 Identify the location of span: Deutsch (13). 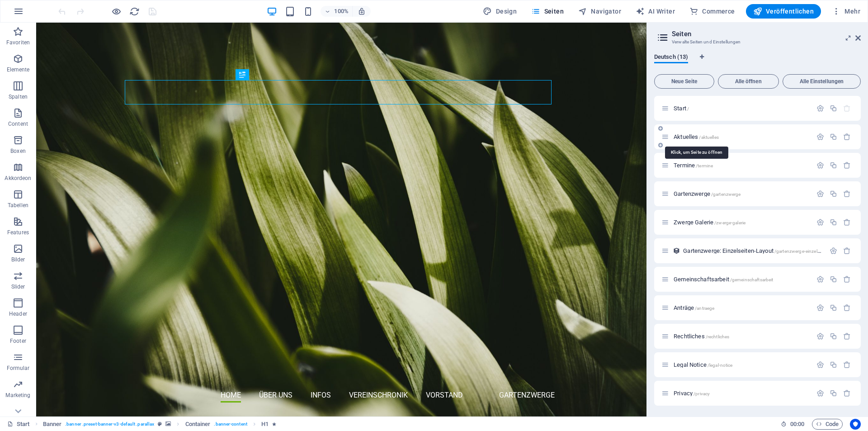
(671, 58).